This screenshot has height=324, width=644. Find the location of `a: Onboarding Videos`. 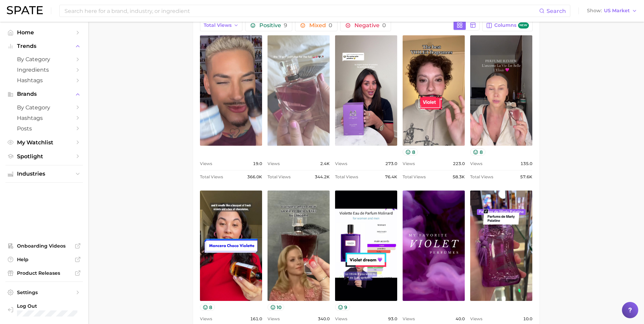

a: Onboarding Videos is located at coordinates (44, 246).